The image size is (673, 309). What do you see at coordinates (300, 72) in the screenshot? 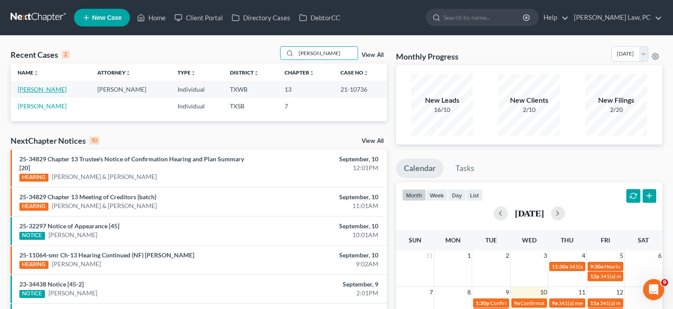
I see `a: Chapterunfold_more` at bounding box center [300, 72].